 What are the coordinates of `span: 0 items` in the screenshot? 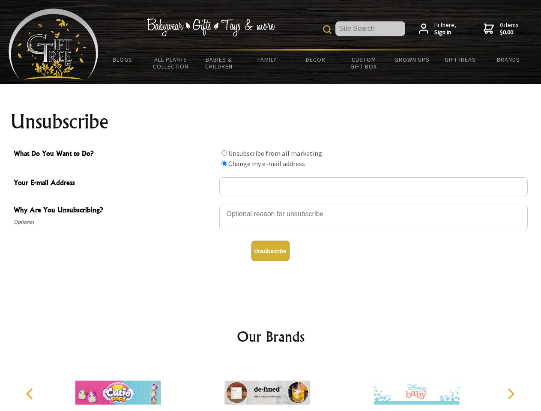 It's located at (509, 29).